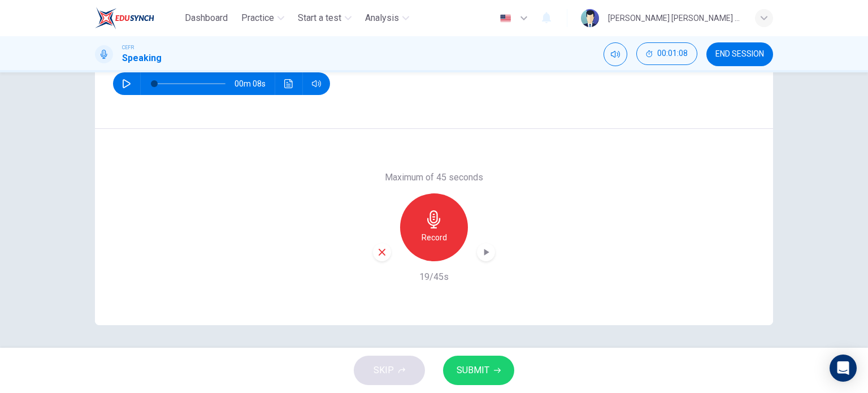  What do you see at coordinates (206, 18) in the screenshot?
I see `button: Dashboard` at bounding box center [206, 18].